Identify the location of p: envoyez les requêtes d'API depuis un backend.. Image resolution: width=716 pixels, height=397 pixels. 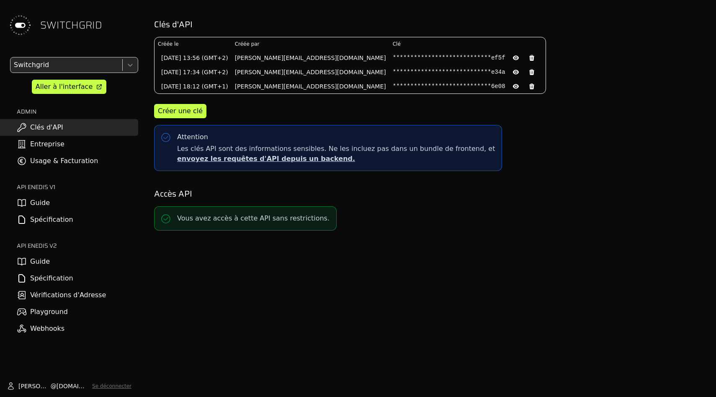
(336, 159).